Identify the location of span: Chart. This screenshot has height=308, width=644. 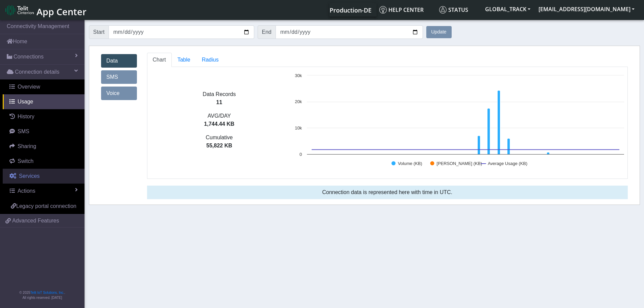
(159, 59).